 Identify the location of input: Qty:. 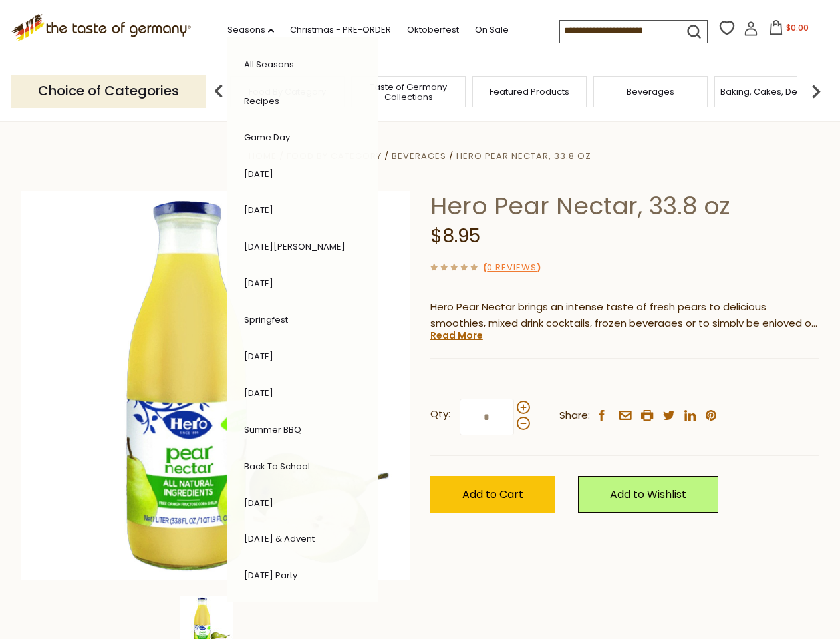
(487, 416).